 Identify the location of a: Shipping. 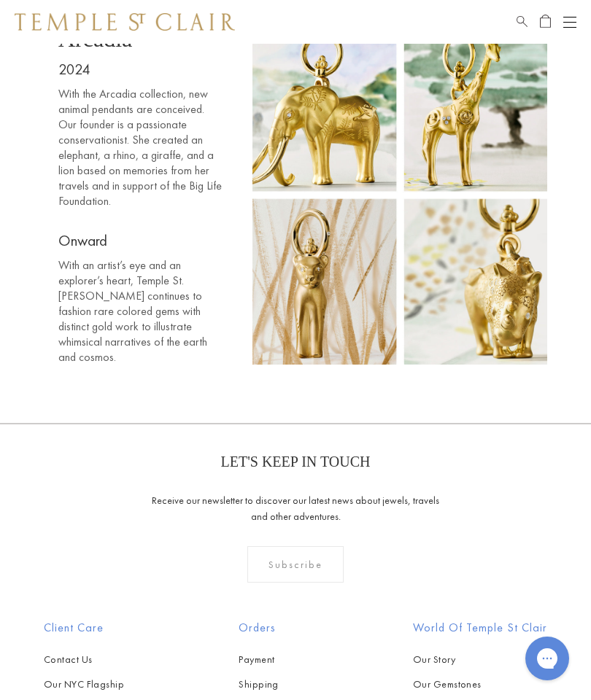
(294, 685).